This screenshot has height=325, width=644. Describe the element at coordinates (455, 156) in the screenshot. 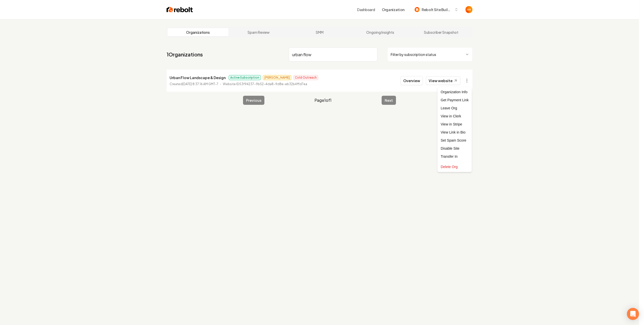

I see `div: Transfer In` at that location.